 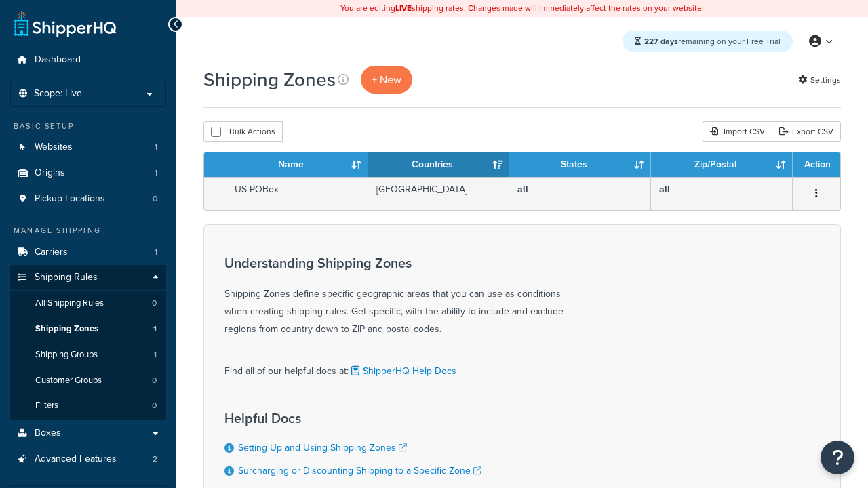 What do you see at coordinates (88, 303) in the screenshot?
I see `li: All Shipping Rules` at bounding box center [88, 303].